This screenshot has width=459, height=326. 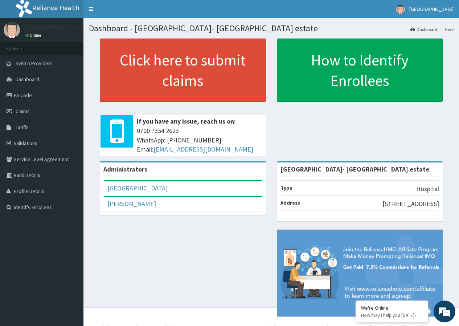 What do you see at coordinates (360, 70) in the screenshot?
I see `a: How to Identify Enrollees` at bounding box center [360, 70].